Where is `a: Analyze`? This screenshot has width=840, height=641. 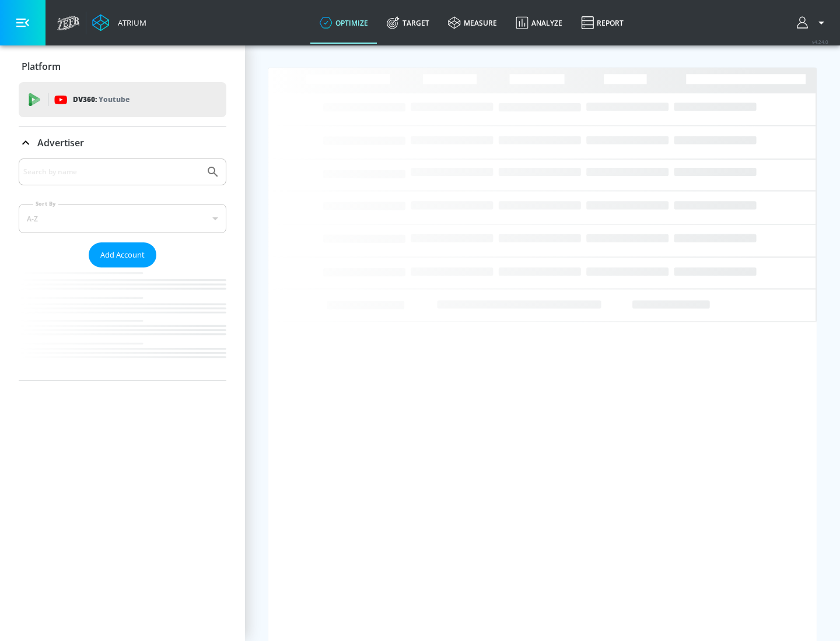
a: Analyze is located at coordinates (539, 23).